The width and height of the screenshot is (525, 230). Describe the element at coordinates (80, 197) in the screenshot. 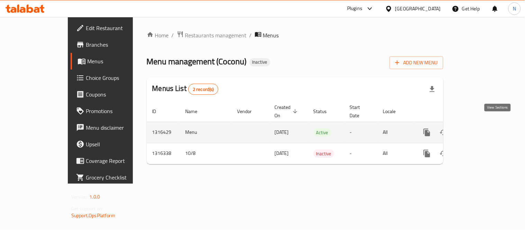

I see `span: Version:` at that location.